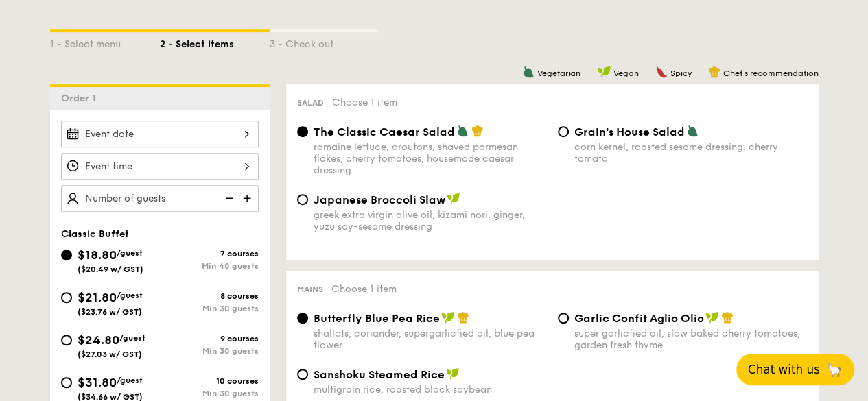 The height and width of the screenshot is (401, 868). Describe the element at coordinates (691, 339) in the screenshot. I see `div: super garlicfied oil, slow baked cherry tomatoes, garden fresh thyme` at that location.